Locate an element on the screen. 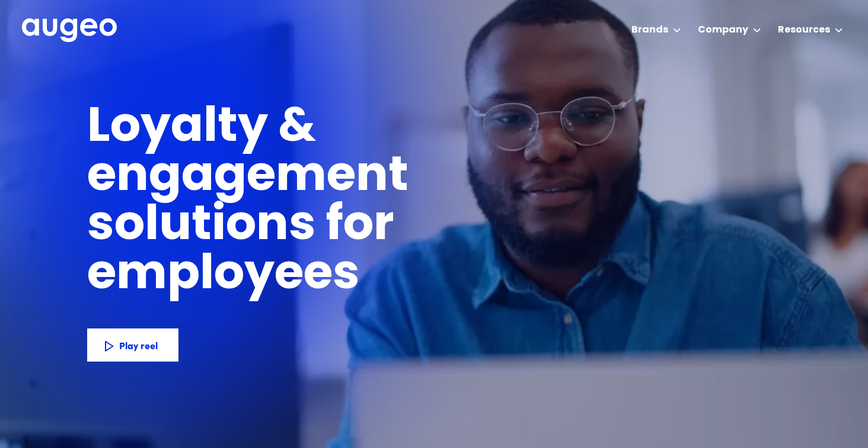 The width and height of the screenshot is (868, 448). a: home is located at coordinates (69, 31).